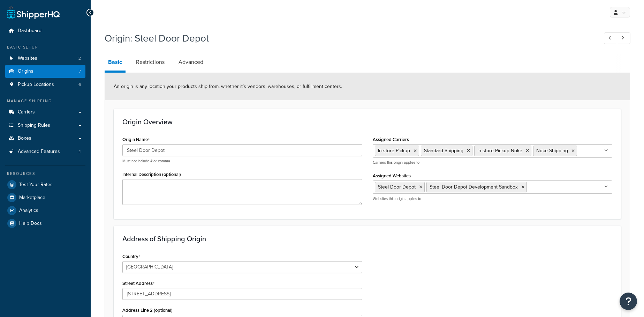  What do you see at coordinates (500, 150) in the screenshot?
I see `span: In-store Pickup Noke` at bounding box center [500, 150].